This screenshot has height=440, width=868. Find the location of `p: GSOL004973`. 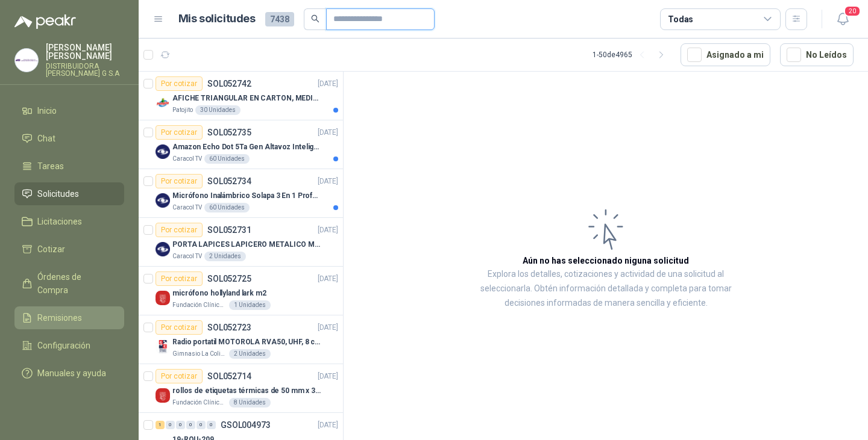

p: GSOL004973 is located at coordinates (245, 425).